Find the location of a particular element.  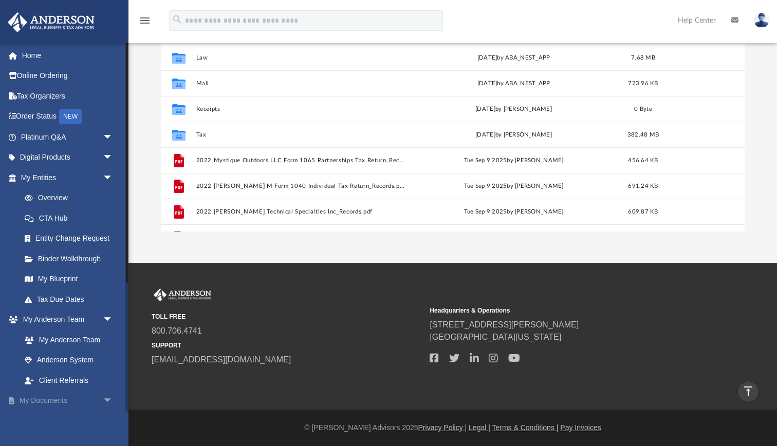

a: Client Referrals is located at coordinates (69, 381).